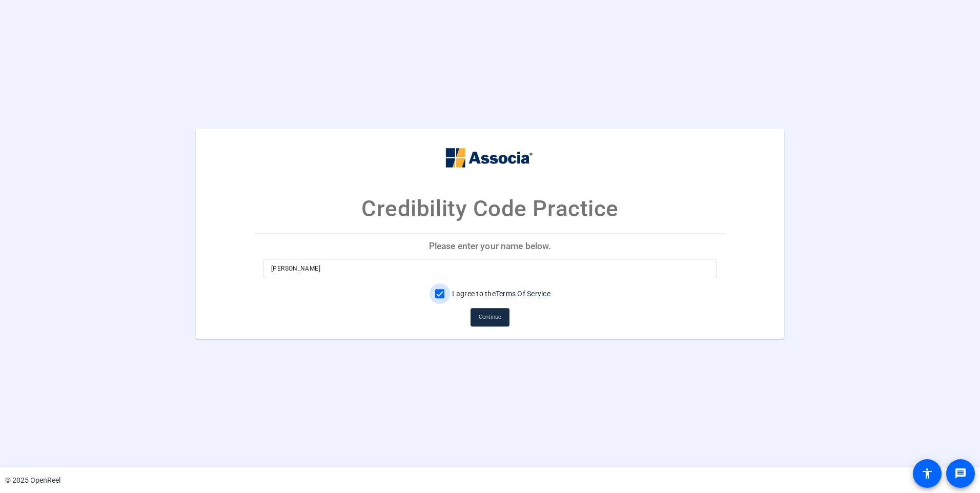 The height and width of the screenshot is (493, 980). I want to click on input: Enter your name, so click(490, 269).